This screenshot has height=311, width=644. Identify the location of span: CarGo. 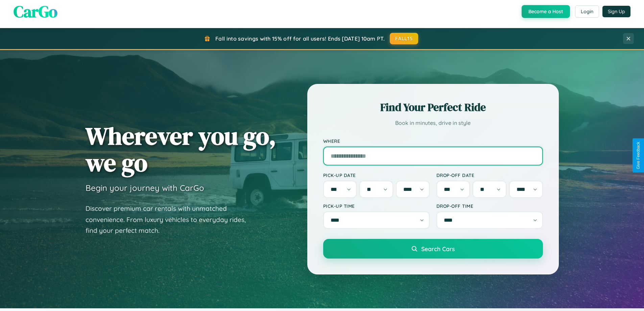
(35, 12).